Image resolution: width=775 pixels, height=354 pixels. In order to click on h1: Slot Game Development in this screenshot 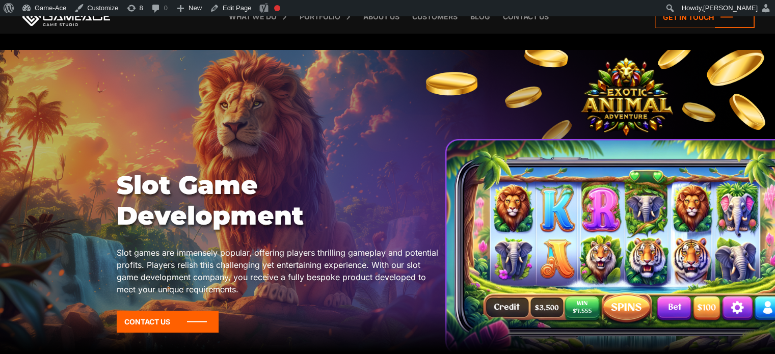, I will do `click(279, 201)`.